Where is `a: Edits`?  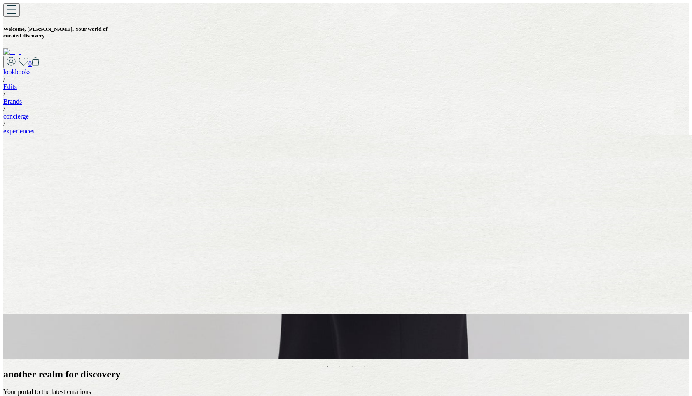 a: Edits is located at coordinates (10, 86).